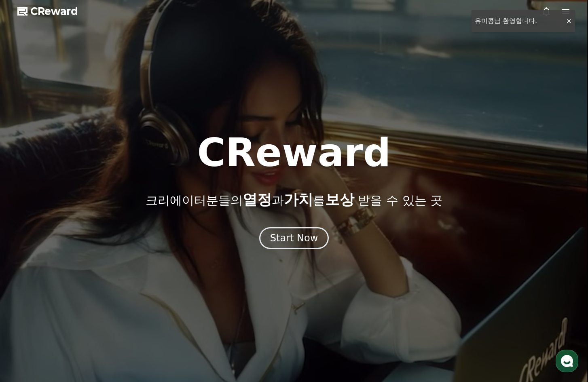 Image resolution: width=588 pixels, height=382 pixels. What do you see at coordinates (28, 271) in the screenshot?
I see `span: 홈` at bounding box center [28, 271].